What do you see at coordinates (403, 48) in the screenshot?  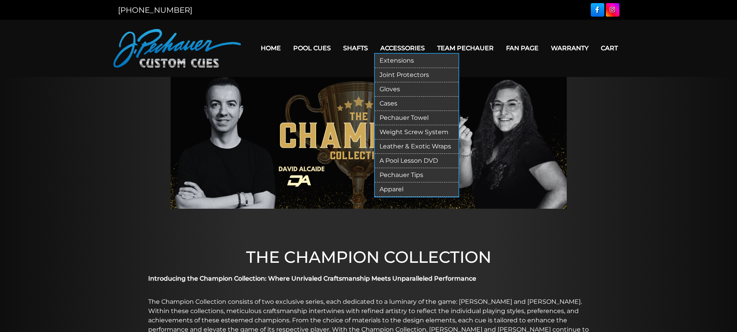 I see `a: Accessories` at bounding box center [403, 48].